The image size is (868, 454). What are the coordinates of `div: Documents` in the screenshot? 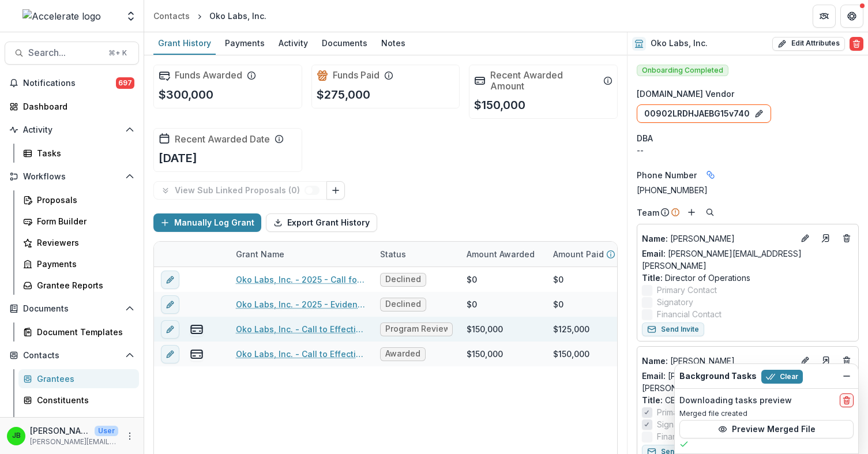 It's located at (344, 43).